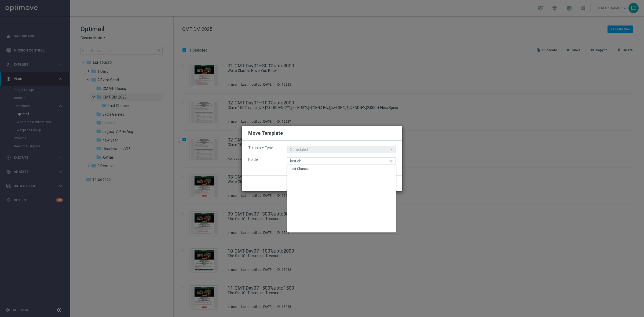 This screenshot has width=644, height=317. What do you see at coordinates (264, 160) in the screenshot?
I see `label: Folder` at bounding box center [264, 160].